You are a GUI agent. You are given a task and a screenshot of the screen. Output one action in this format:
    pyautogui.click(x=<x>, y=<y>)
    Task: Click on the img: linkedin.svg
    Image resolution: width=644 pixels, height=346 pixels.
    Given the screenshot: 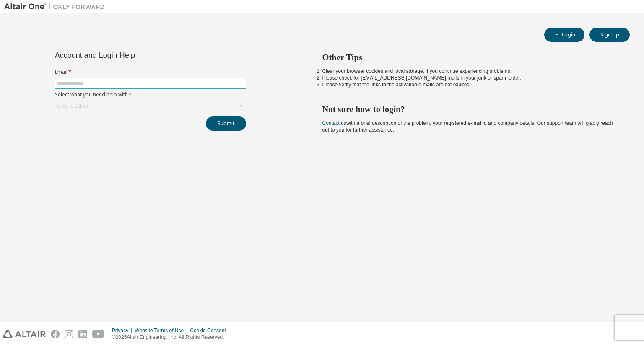 What is the action you would take?
    pyautogui.click(x=83, y=334)
    